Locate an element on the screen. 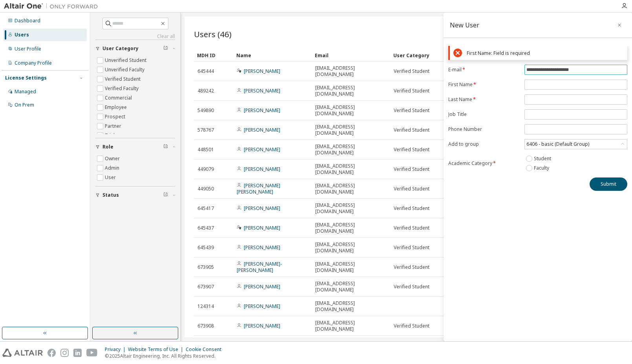 This screenshot has width=632, height=364. label: Student is located at coordinates (543, 158).